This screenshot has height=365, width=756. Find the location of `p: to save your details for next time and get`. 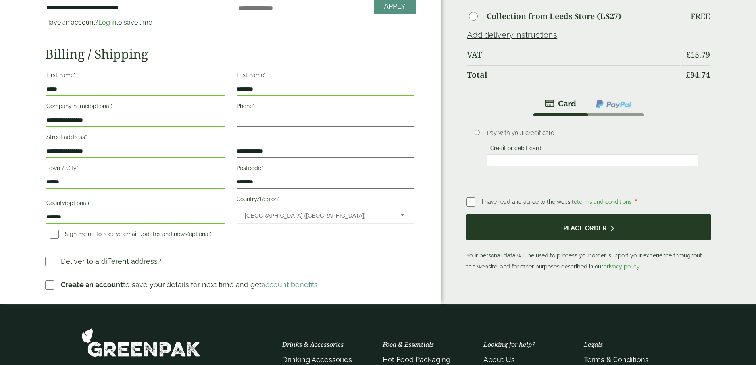

p: to save your details for next time and get is located at coordinates (189, 284).